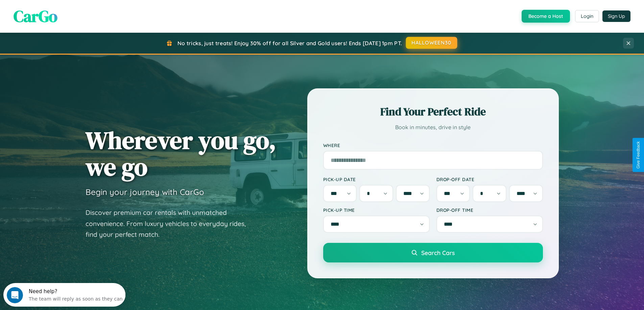 The image size is (644, 310). I want to click on label: Drop-off Time, so click(489, 210).